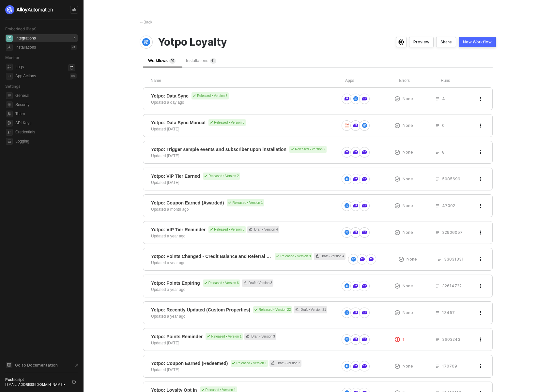 The width and height of the screenshot is (552, 392). What do you see at coordinates (178, 123) in the screenshot?
I see `span: Yotpo: Data Sync Manual` at bounding box center [178, 123].